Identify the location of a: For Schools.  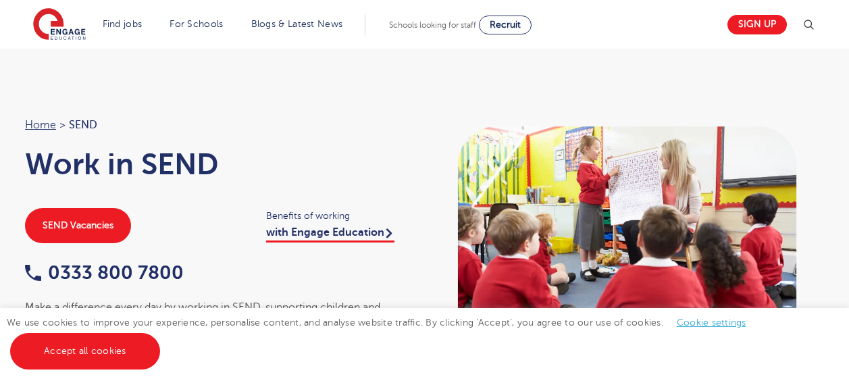
(196, 24).